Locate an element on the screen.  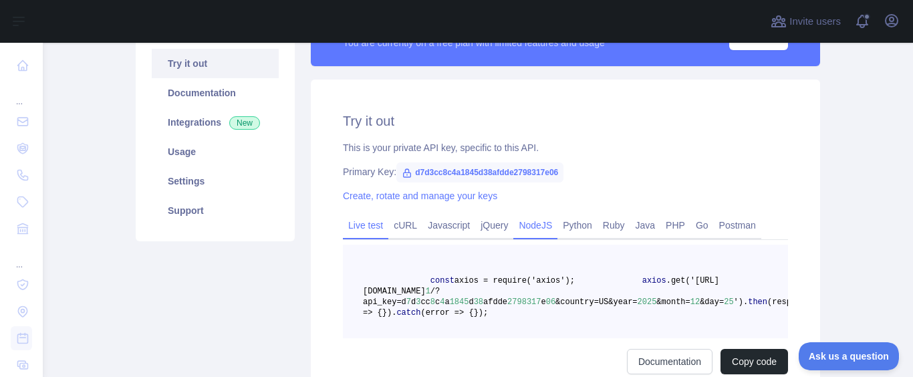
a: Settings is located at coordinates (215, 181).